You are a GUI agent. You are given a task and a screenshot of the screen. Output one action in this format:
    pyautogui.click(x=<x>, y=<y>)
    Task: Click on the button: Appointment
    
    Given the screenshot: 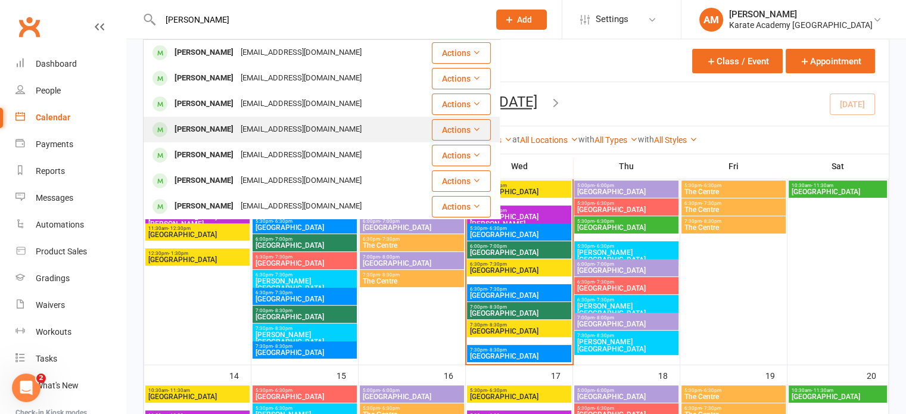 What is the action you would take?
    pyautogui.click(x=830, y=61)
    